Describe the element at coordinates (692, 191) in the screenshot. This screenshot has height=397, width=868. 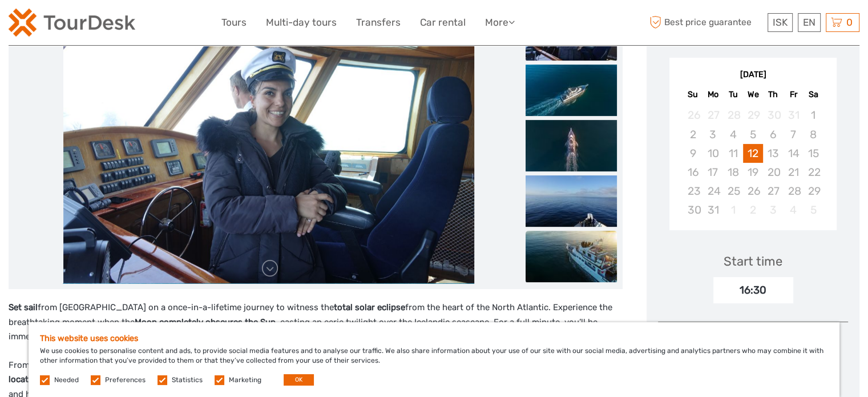
I see `div: Not available Sunday, August 23rd, 2026` at that location.